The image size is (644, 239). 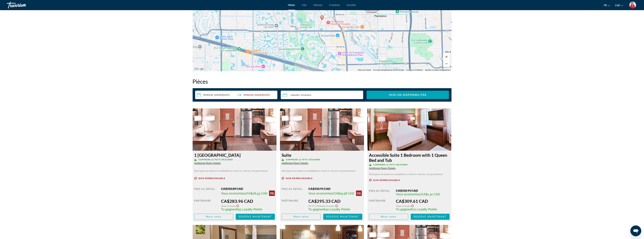 What do you see at coordinates (423, 201) in the screenshot?
I see `div: CA$309.61 CAD` at bounding box center [423, 201].